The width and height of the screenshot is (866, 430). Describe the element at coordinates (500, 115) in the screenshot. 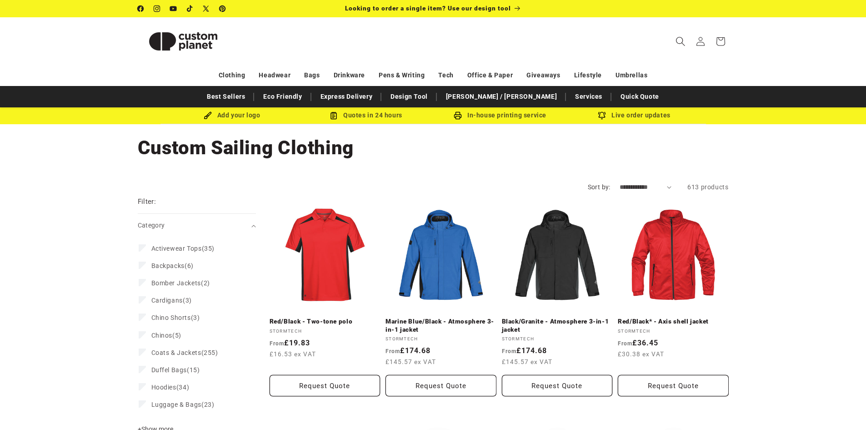

I see `div: In-house printing service` at that location.